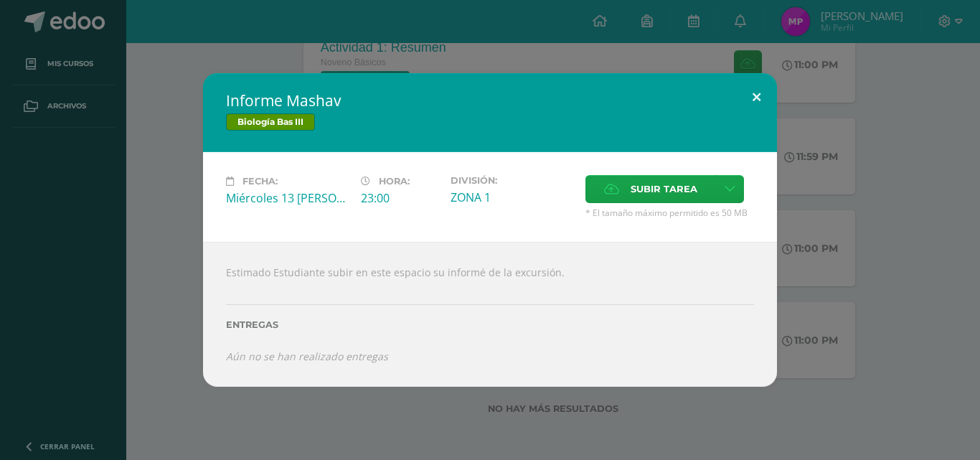 The height and width of the screenshot is (460, 980). I want to click on div: 23:00, so click(400, 198).